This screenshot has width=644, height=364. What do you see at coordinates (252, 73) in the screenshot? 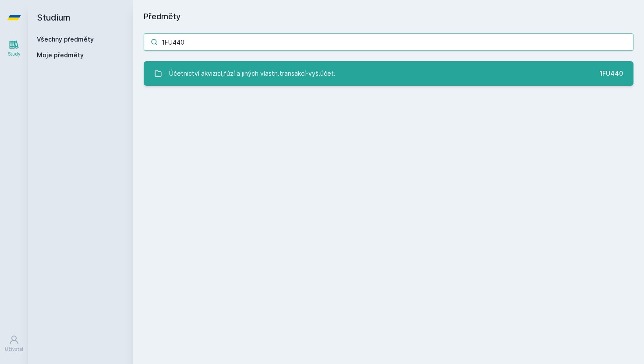
I see `div: Účetnictví akvizicí,fúzí a jiných vlastn.transakcí-vyš.účet.` at bounding box center [252, 73].